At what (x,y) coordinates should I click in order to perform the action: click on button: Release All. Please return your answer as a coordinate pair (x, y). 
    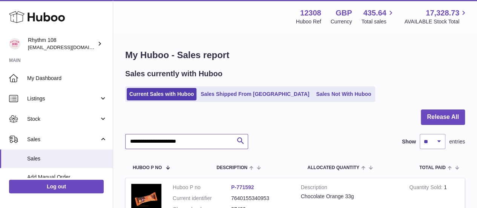
    Looking at the image, I should click on (443, 117).